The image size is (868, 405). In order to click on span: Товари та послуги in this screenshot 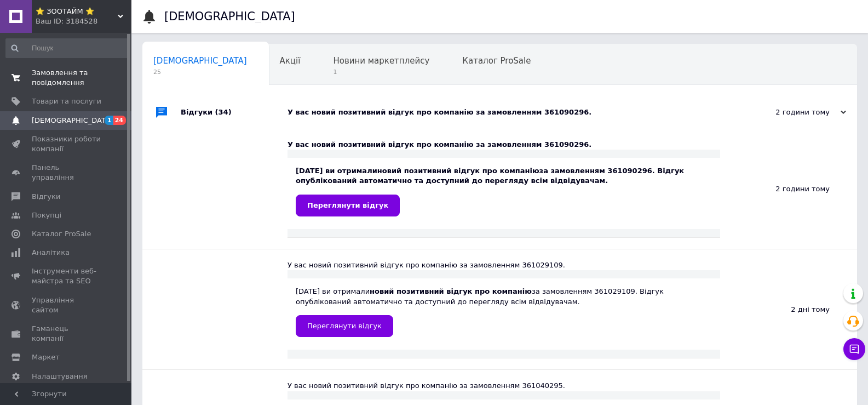, I will do `click(66, 101)`.